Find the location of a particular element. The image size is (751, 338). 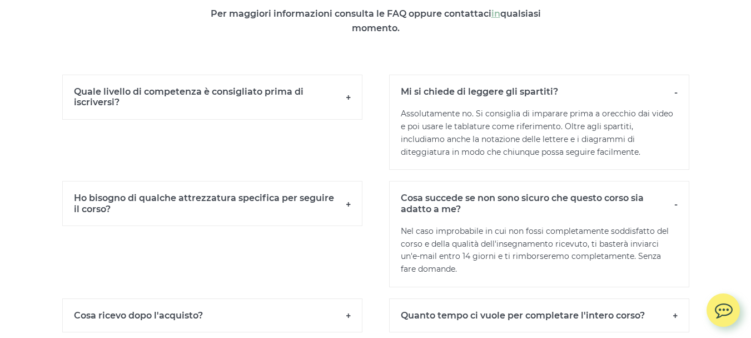

img: chat.svg is located at coordinates (724, 307).